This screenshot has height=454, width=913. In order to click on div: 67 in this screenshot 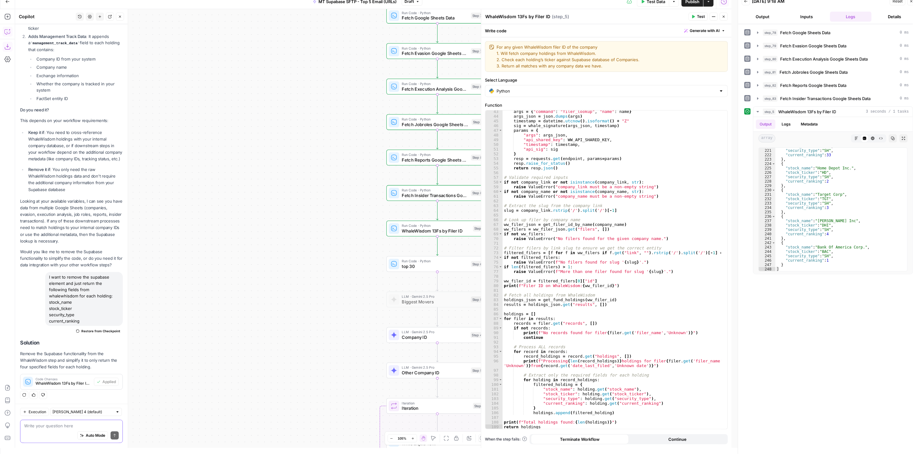, I will do `click(494, 225)`.